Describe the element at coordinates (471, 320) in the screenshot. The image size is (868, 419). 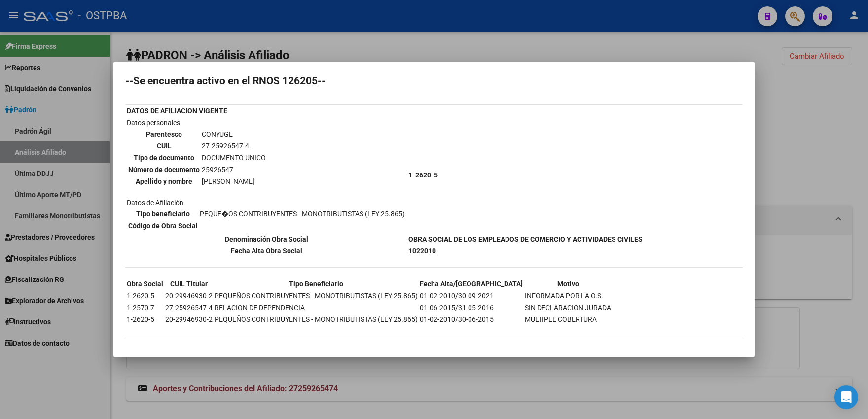
I see `td: 01-02-2010/30-06-2015` at that location.